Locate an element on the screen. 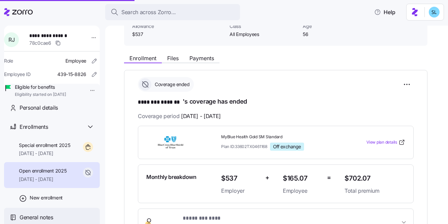  span: Payments is located at coordinates (201, 58).